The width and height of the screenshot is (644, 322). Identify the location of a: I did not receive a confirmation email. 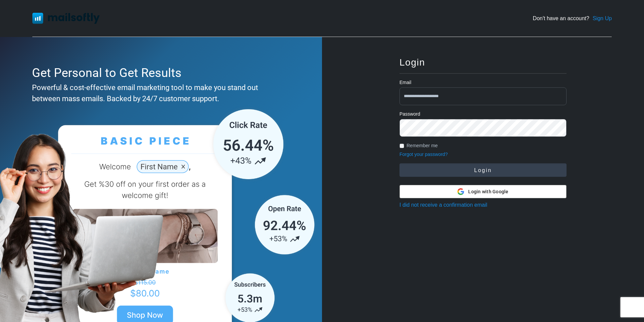
(443, 205).